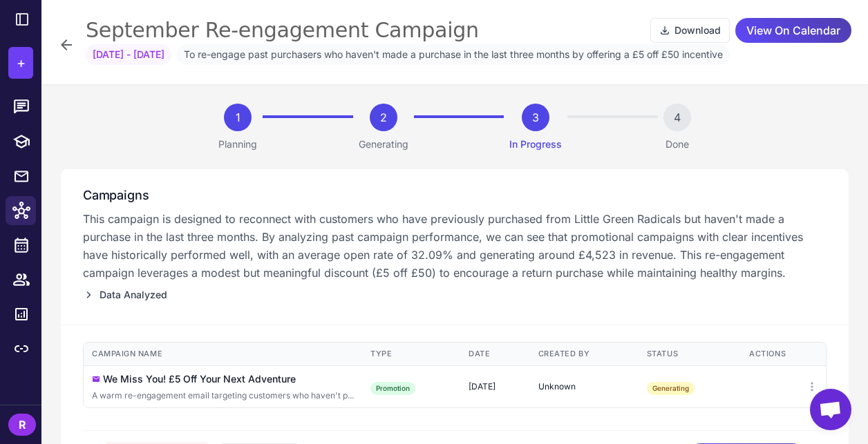 The width and height of the screenshot is (868, 444). I want to click on th: Created By, so click(585, 354).